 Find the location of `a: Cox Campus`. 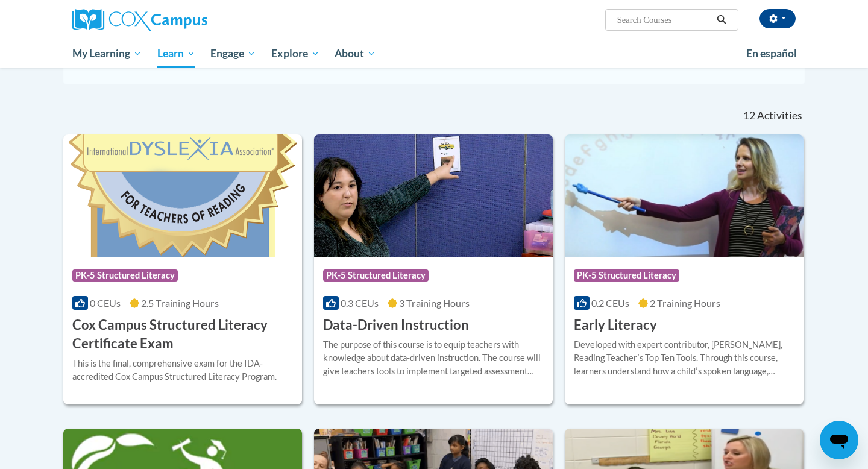

a: Cox Campus is located at coordinates (187, 20).